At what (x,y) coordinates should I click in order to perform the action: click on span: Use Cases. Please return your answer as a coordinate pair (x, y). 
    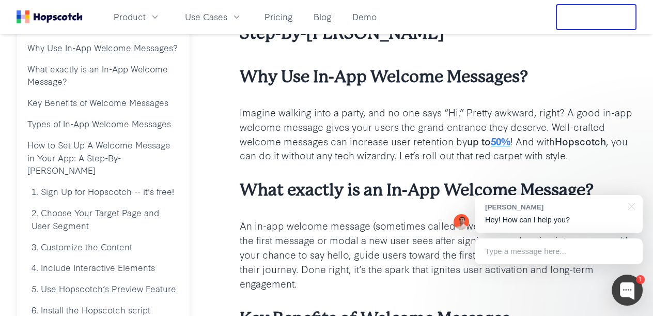
    Looking at the image, I should click on (206, 17).